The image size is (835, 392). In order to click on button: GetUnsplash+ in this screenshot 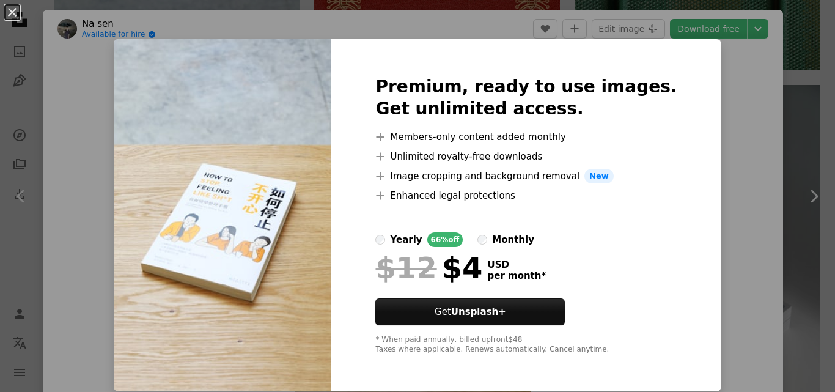, I will do `click(470, 312)`.